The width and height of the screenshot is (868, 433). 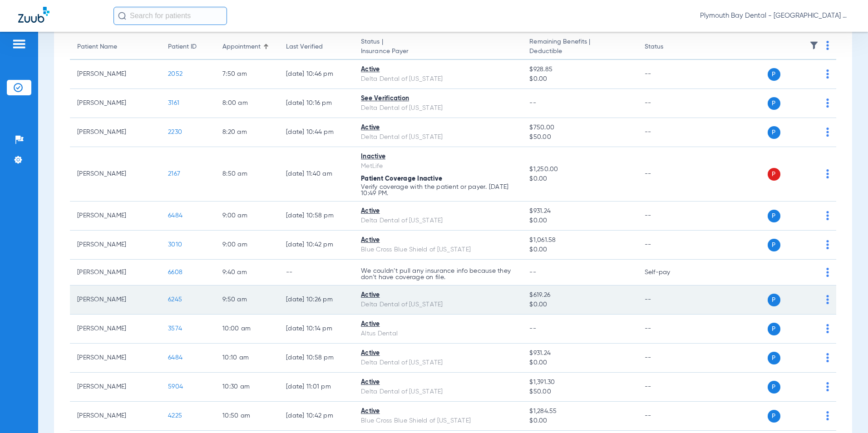 I want to click on img: Search Icon, so click(x=122, y=16).